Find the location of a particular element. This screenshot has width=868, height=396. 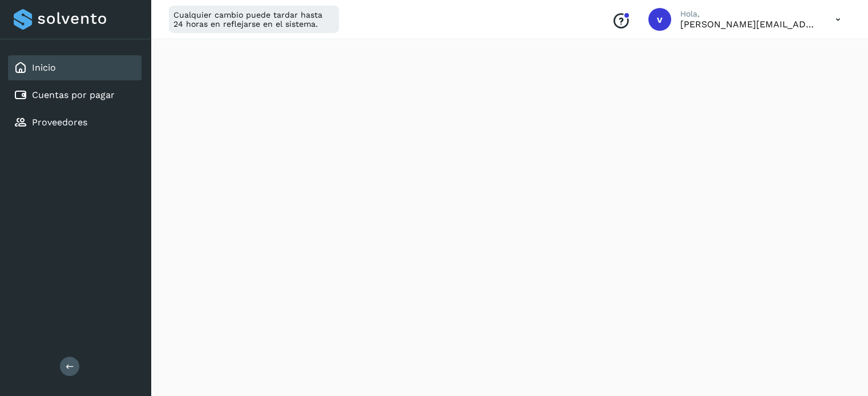

p: victor.romero@fidum.com.mx is located at coordinates (749, 24).